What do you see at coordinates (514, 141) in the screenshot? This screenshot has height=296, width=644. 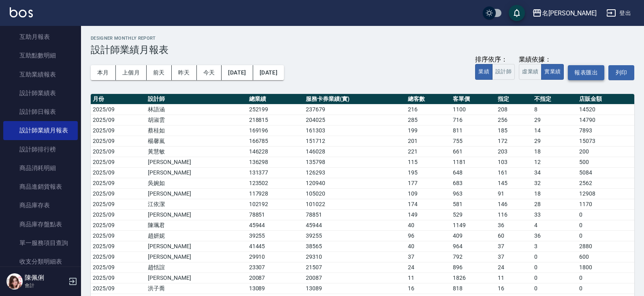 I see `td: 172` at bounding box center [514, 141].